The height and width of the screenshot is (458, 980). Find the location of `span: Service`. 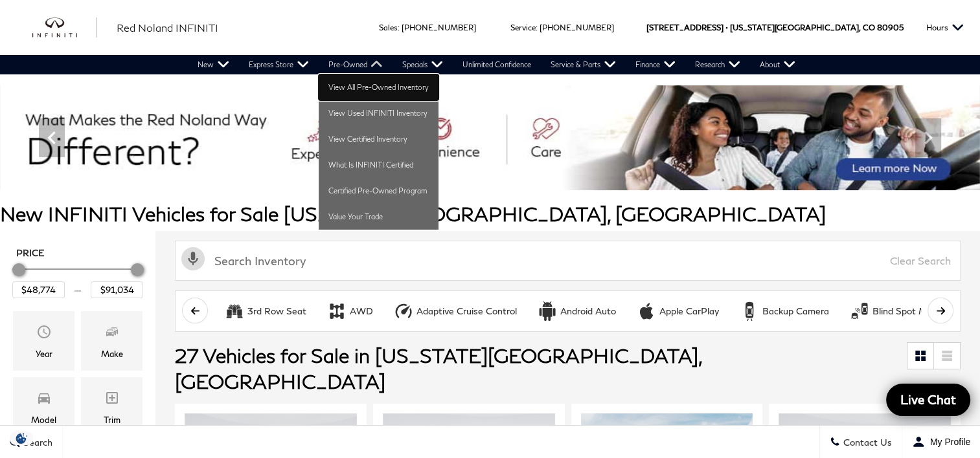

span: Service is located at coordinates (522, 27).